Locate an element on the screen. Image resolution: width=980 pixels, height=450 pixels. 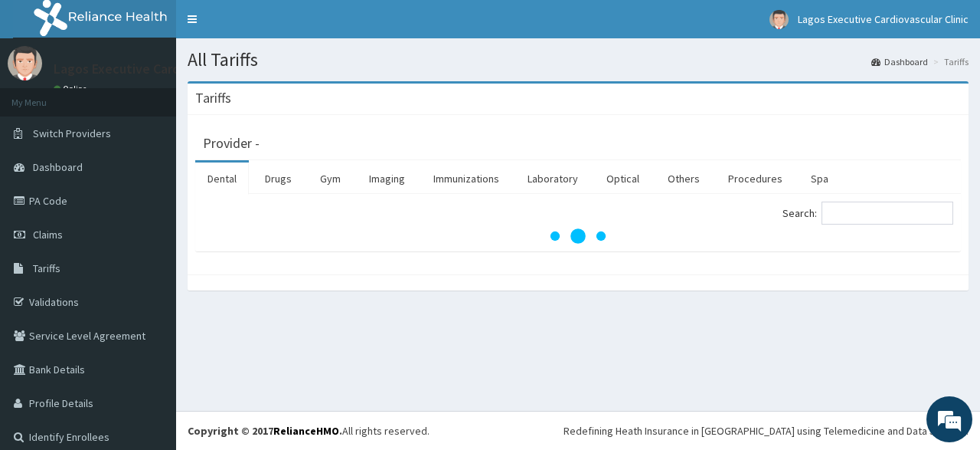
a: Dental is located at coordinates (222, 179).